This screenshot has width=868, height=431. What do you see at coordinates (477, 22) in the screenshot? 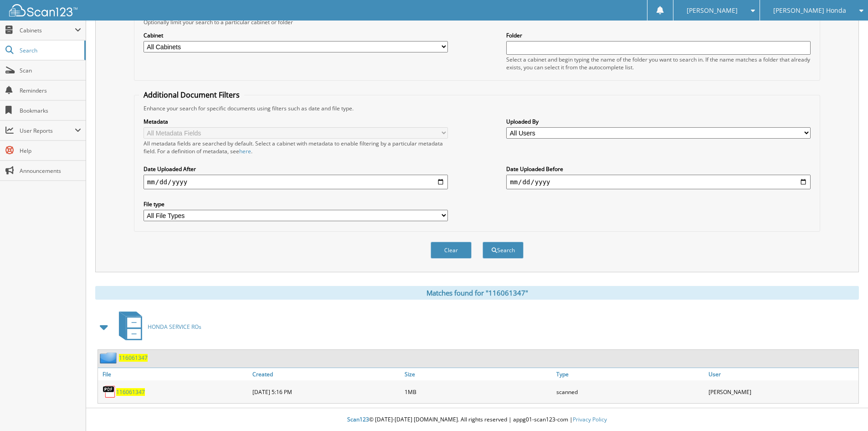
I see `div: Optionally limit your search to a particular cabinet or folder` at bounding box center [477, 22].